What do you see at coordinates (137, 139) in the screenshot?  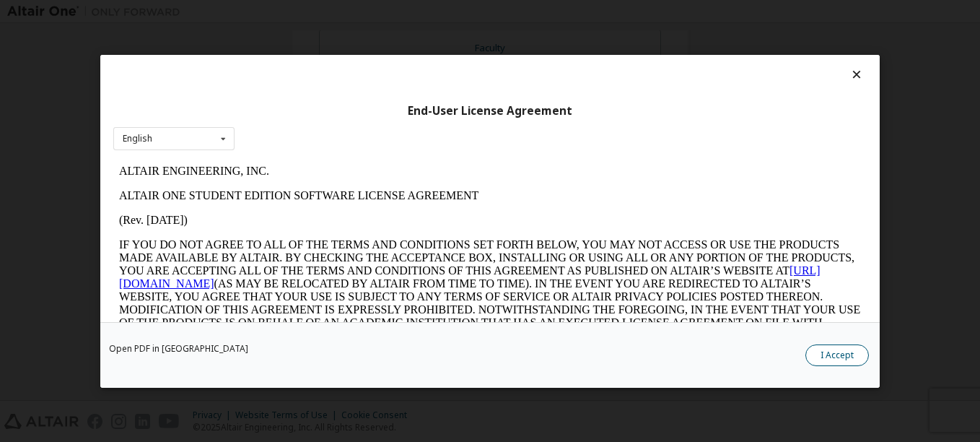 I see `div: English` at bounding box center [137, 139].